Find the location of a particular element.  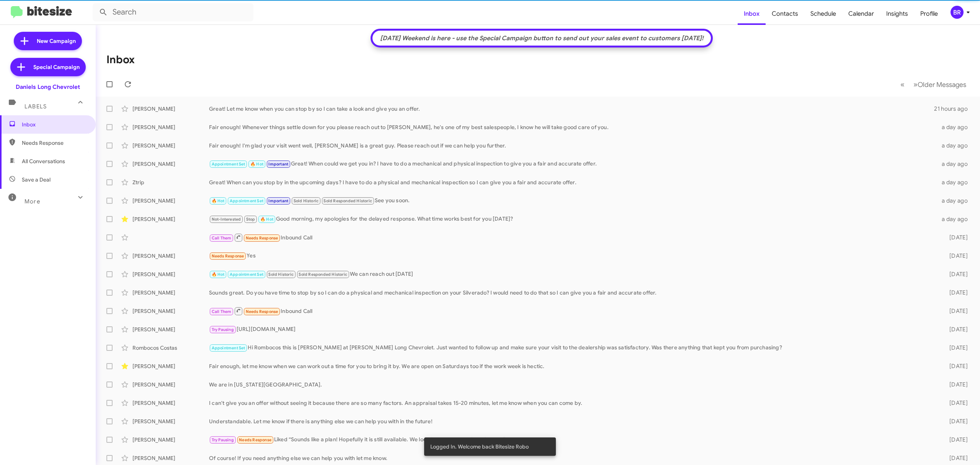

span: All Conversations is located at coordinates (43, 161).